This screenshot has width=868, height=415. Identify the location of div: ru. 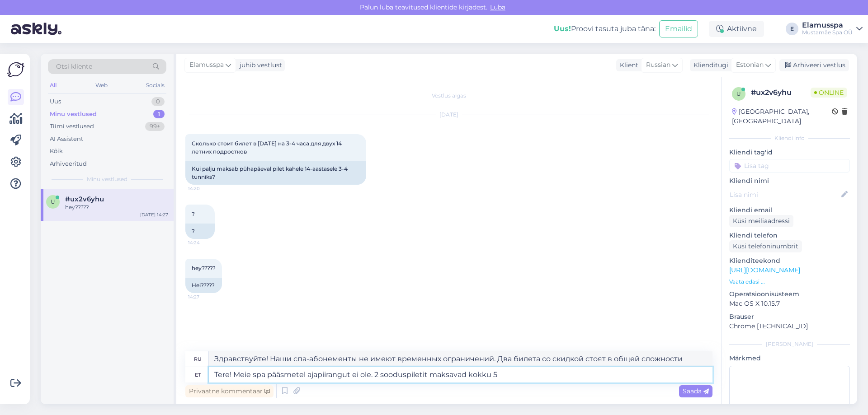
(197, 359).